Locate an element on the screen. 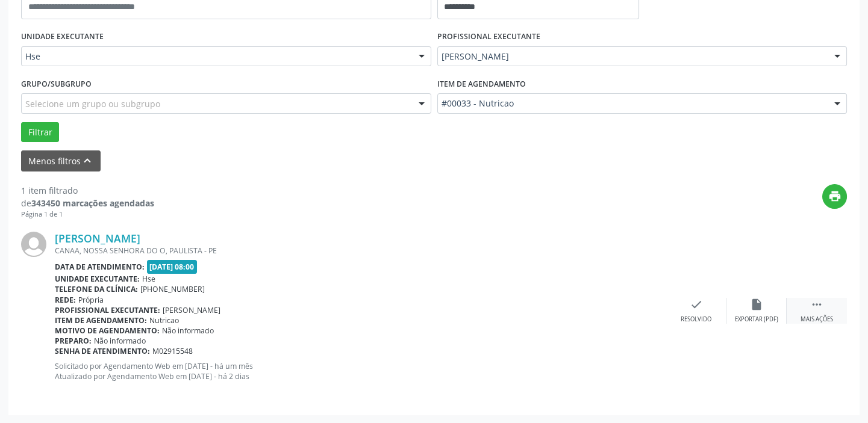 The image size is (868, 423). label: Grupo/Subgrupo is located at coordinates (56, 83).